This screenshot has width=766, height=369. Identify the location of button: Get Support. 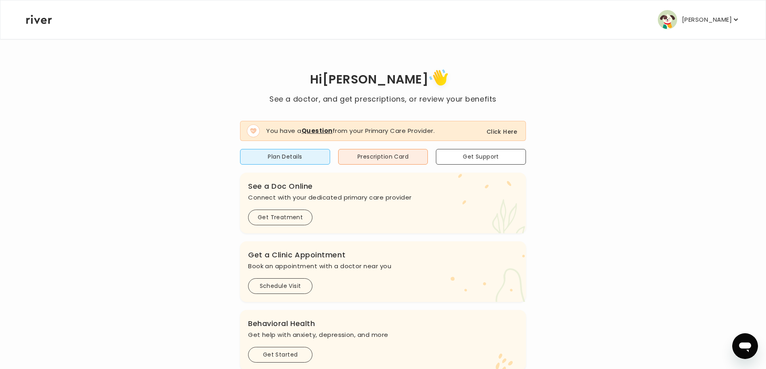
(481, 157).